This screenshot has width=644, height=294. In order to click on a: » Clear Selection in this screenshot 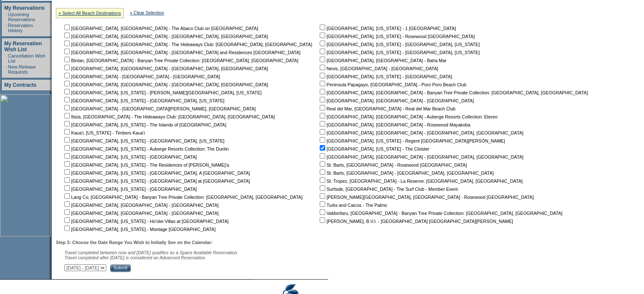, I will do `click(147, 13)`.